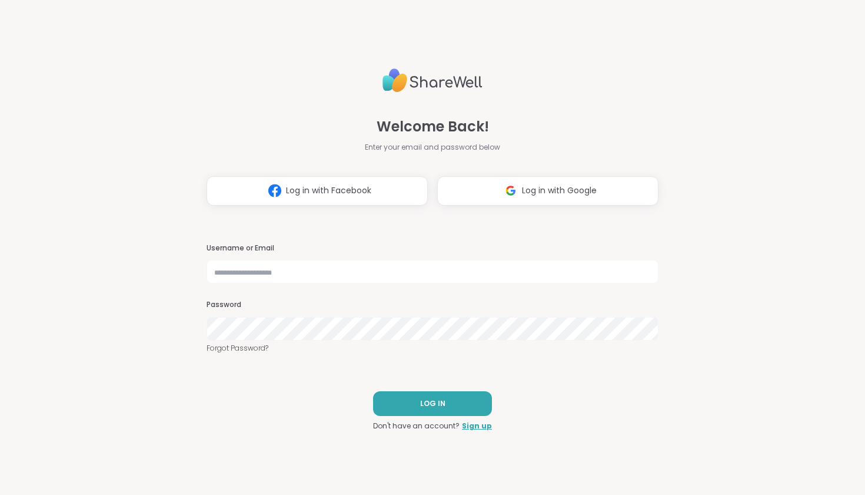  I want to click on h3: Password, so click(433, 304).